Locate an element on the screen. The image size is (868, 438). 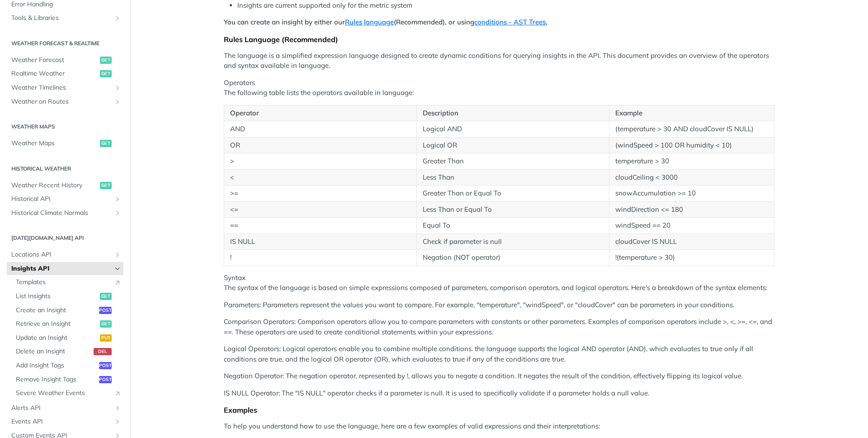
a: Delete an Insightdel is located at coordinates (67, 351).